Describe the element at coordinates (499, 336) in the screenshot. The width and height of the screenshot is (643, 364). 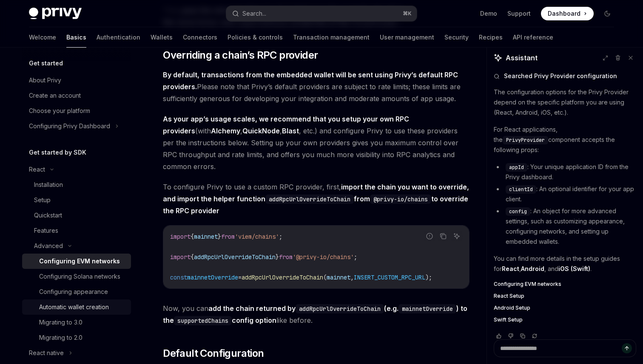
I see `button: Vote that response was good` at that location.